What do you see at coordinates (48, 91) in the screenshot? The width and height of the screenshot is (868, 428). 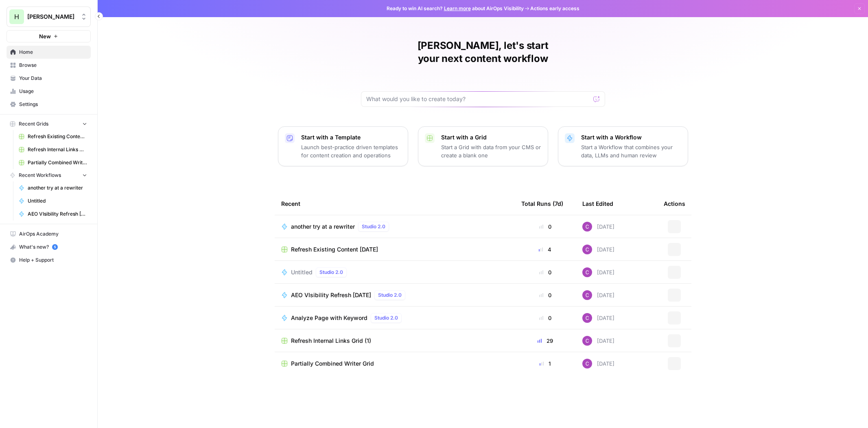 I see `a: Usage` at bounding box center [48, 91].